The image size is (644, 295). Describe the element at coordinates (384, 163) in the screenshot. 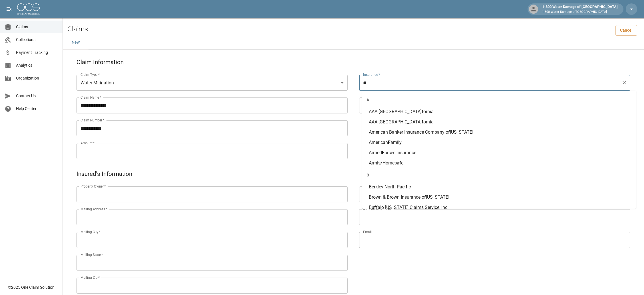

I see `span: Armis/Homesa` at that location.